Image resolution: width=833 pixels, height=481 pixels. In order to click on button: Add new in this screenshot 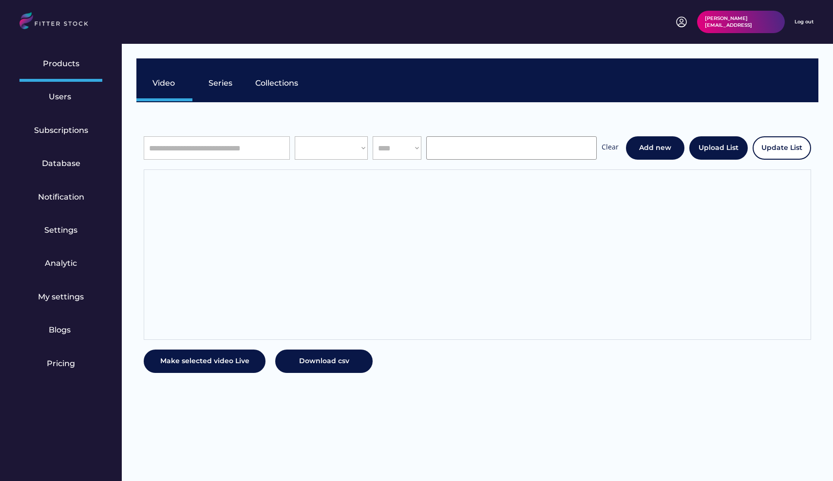, I will do `click(655, 148)`.